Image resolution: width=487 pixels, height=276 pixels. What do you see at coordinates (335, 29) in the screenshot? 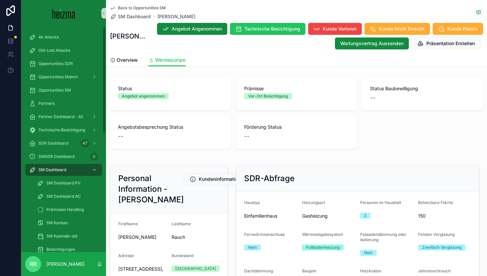
I see `button: Kunde Verloren` at bounding box center [335, 29].